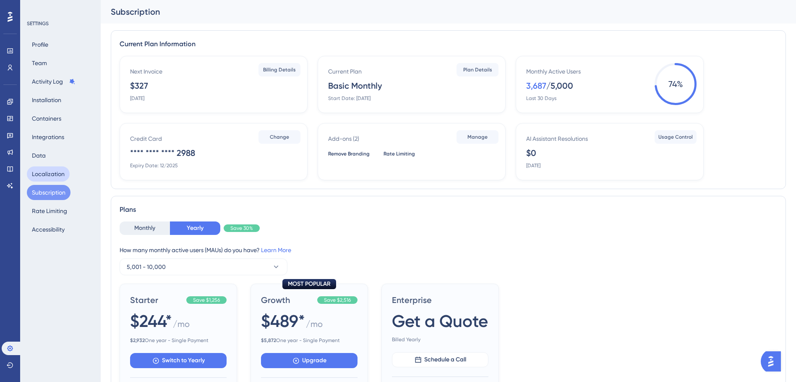 The height and width of the screenshot is (382, 796). What do you see at coordinates (448, 250) in the screenshot?
I see `div: How many monthly active users (MAUs) do you have?` at bounding box center [448, 250].